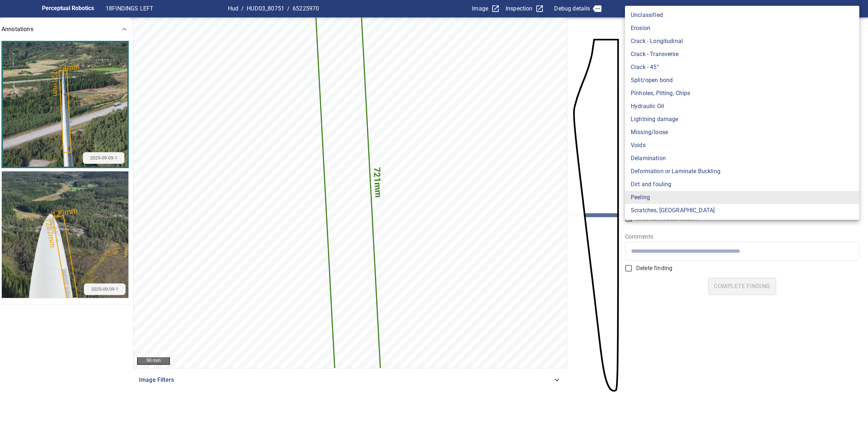  What do you see at coordinates (742, 54) in the screenshot?
I see `li: Crack - Transverse` at bounding box center [742, 54].